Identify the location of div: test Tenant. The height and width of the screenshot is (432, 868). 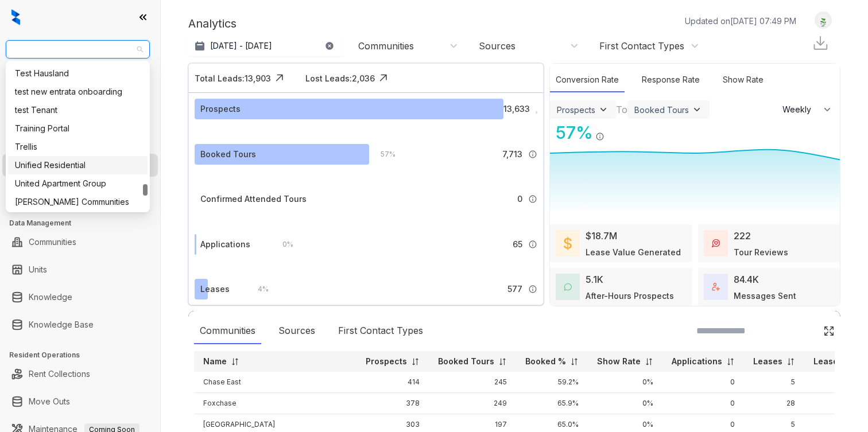
(77, 110).